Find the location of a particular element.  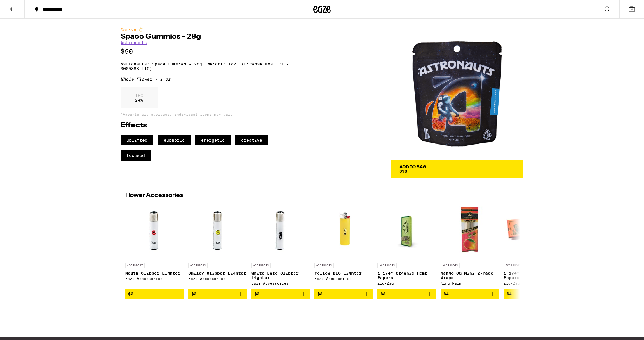

a: Open page for 1 1/4" Classic Rolling Papers from Zig-Zag is located at coordinates (533, 245).